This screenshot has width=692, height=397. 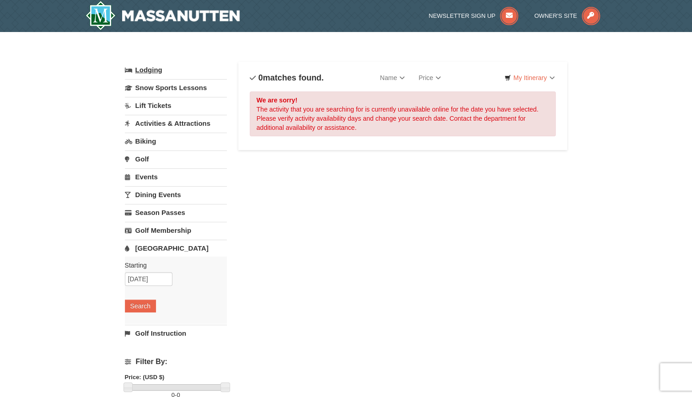 I want to click on img: Massanutten Resort Logo, so click(x=163, y=16).